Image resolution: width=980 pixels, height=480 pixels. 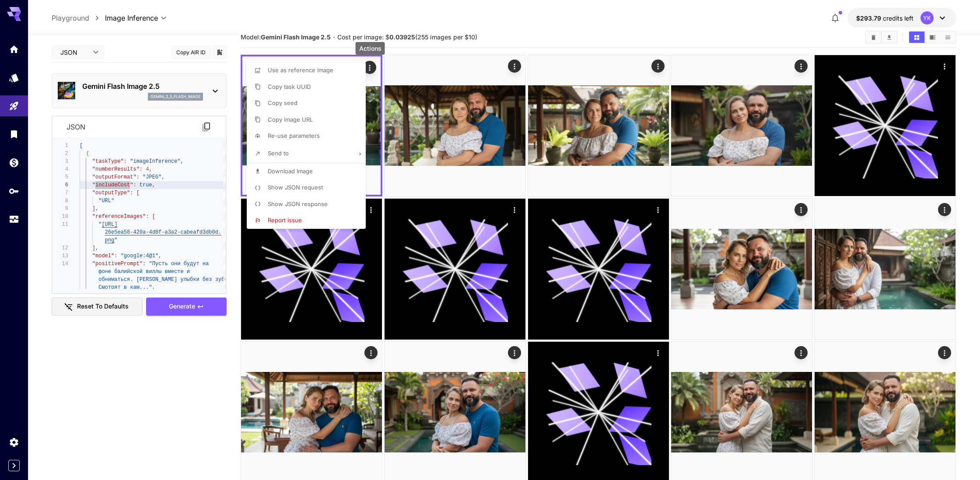 I want to click on span: Report issue, so click(x=285, y=220).